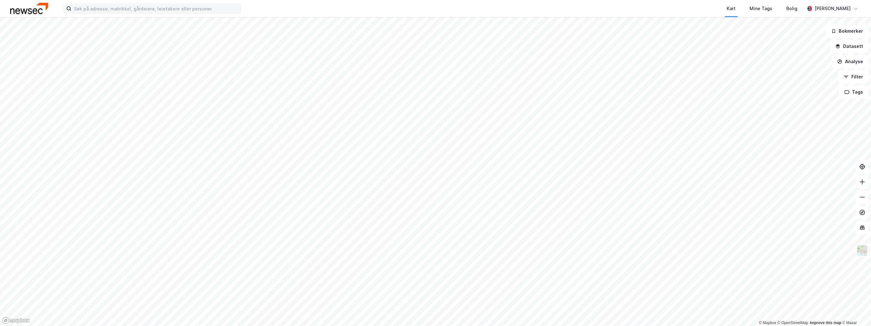 This screenshot has width=871, height=326. Describe the element at coordinates (29, 8) in the screenshot. I see `img: newsec-logo.f6e21ccffca1b3a03d2d.png` at that location.